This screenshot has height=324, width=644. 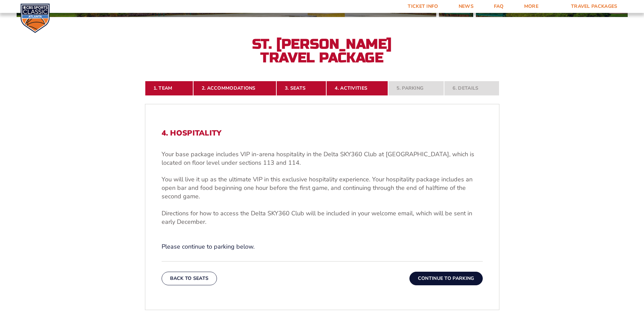 What do you see at coordinates (235, 88) in the screenshot?
I see `a: 2. Accommodations` at bounding box center [235, 88].